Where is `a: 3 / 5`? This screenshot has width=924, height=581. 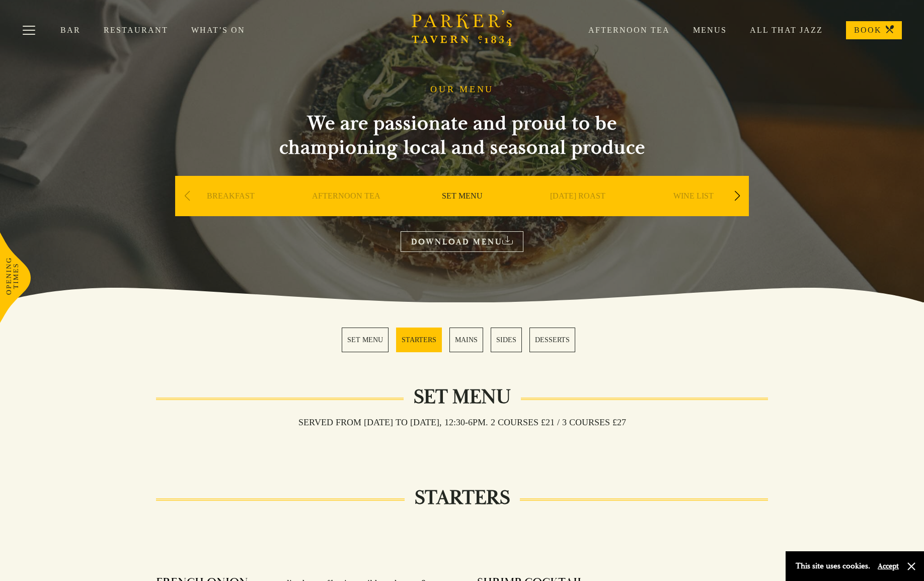 a: 3 / 5 is located at coordinates (466, 339).